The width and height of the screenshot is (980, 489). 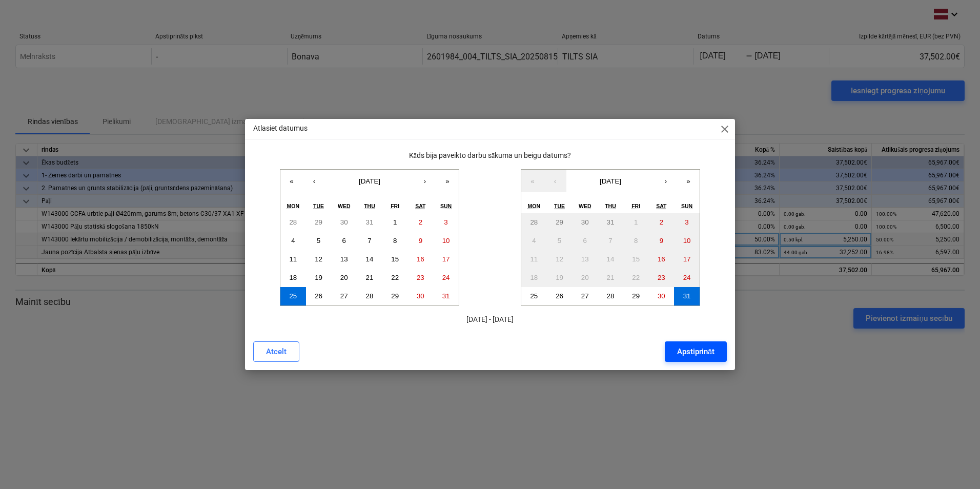 I want to click on div: Atcelt, so click(x=276, y=352).